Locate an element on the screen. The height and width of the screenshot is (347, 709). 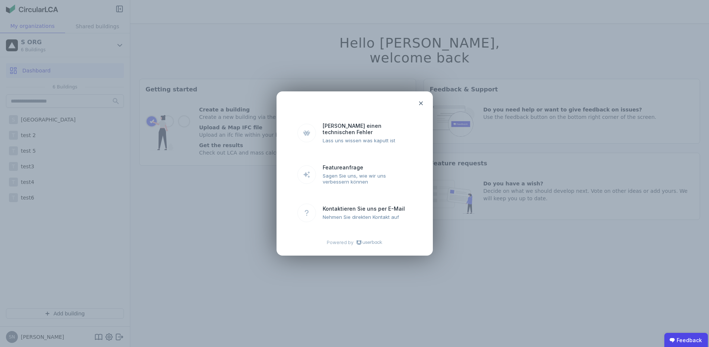
ubdiv: Featureanfrage is located at coordinates (367, 167).